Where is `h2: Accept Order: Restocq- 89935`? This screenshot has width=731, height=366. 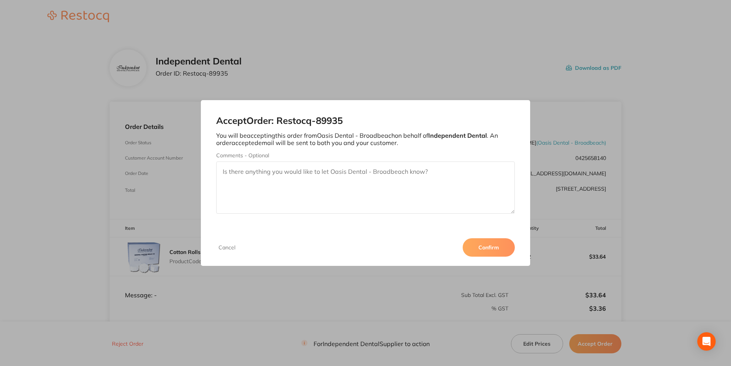 h2: Accept Order: Restocq- 89935 is located at coordinates (365, 121).